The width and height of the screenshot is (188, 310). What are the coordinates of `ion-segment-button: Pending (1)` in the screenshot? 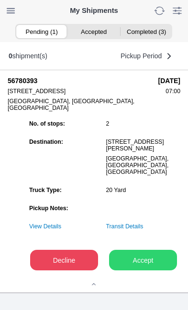 It's located at (41, 32).